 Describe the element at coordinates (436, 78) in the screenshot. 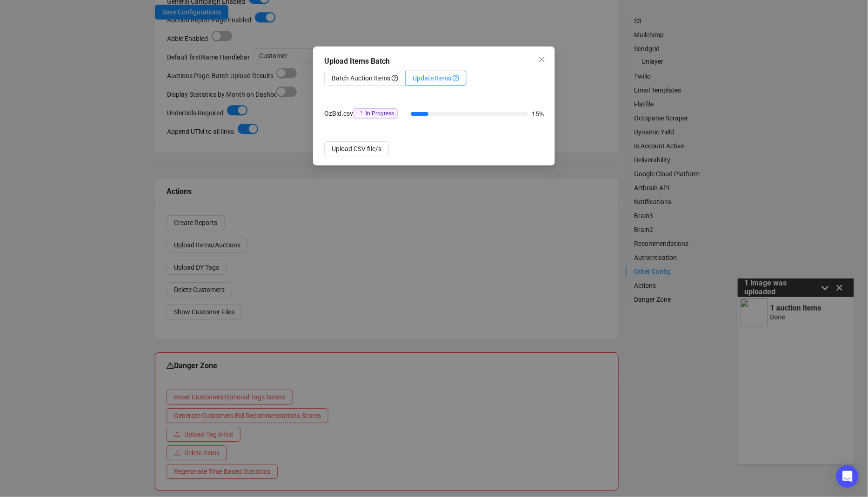

I see `span: Update Items` at that location.